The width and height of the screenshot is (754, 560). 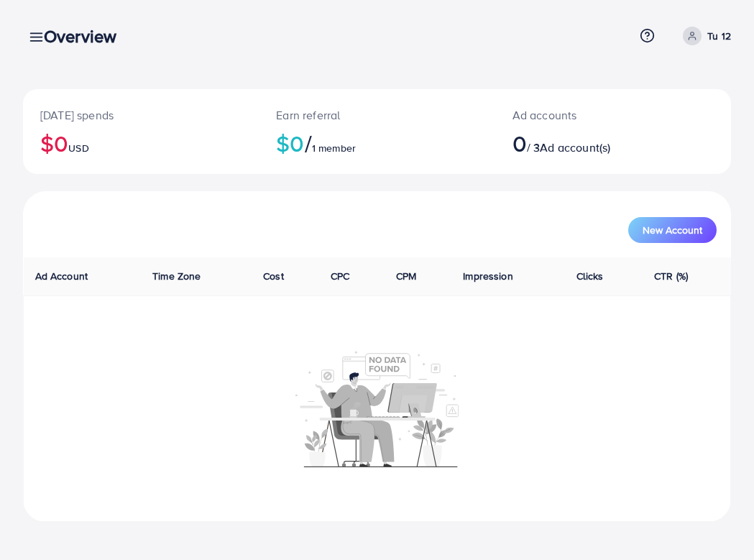 I want to click on p: Tu 12, so click(x=719, y=36).